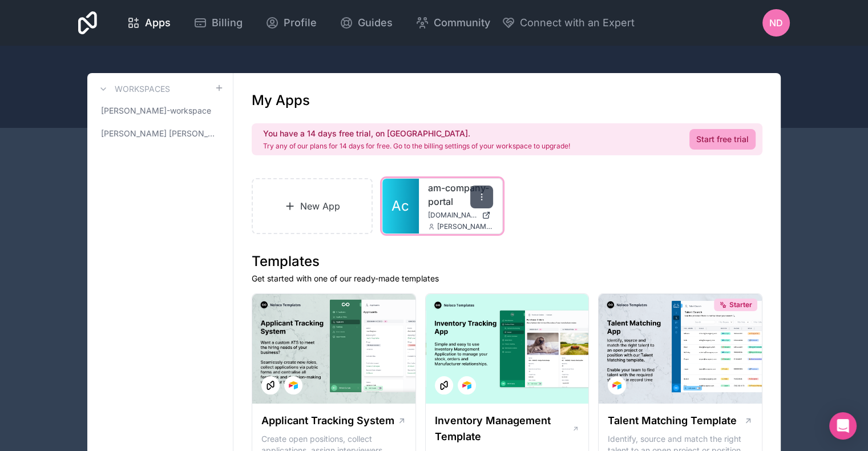 The width and height of the screenshot is (868, 451). Describe the element at coordinates (507, 261) in the screenshot. I see `h1: Templates` at that location.